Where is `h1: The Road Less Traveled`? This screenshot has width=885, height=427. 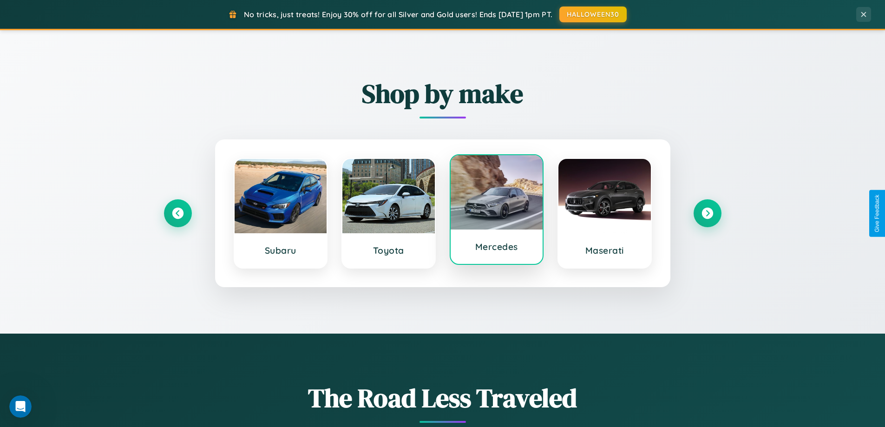
h1: The Road Less Traveled is located at coordinates (443, 398).